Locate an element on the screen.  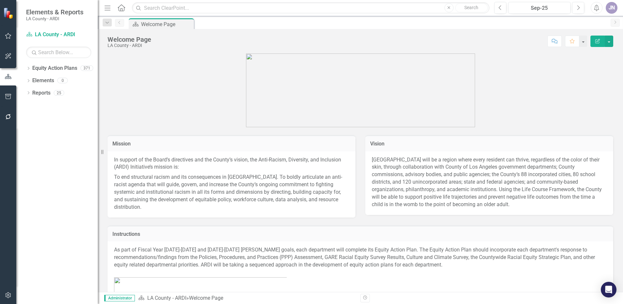
a: Elements is located at coordinates (43, 81).